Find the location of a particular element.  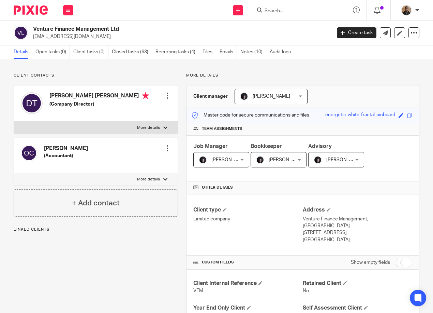

h5: (Accountant) is located at coordinates (66, 156).